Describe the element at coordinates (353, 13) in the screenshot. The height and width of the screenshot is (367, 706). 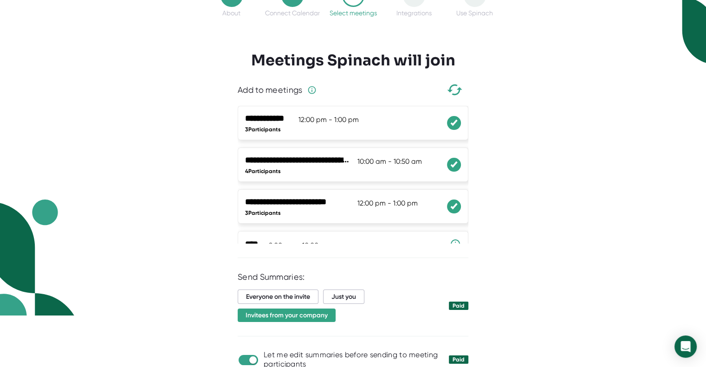
I see `div: Select meetings` at that location.